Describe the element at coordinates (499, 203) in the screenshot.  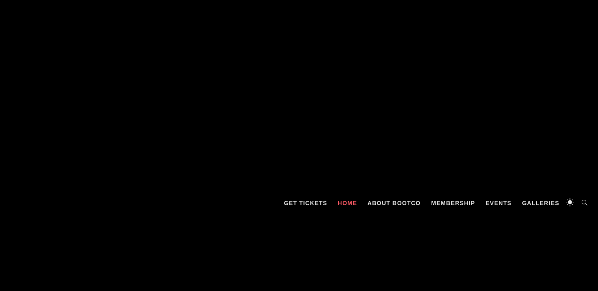
I see `a: Events` at that location.